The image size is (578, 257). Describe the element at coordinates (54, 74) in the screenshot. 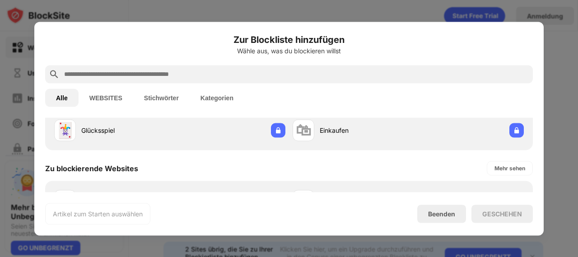

I see `img: search.svg` at that location.